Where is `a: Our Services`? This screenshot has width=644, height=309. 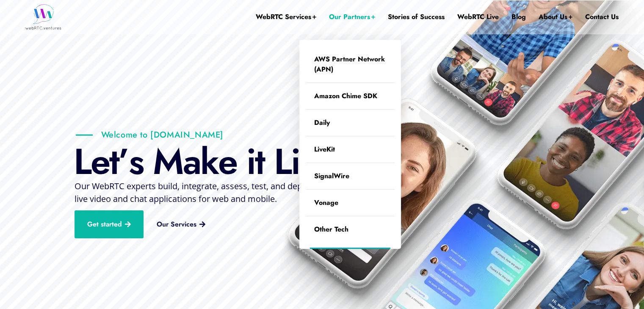 a: Our Services is located at coordinates (181, 225).